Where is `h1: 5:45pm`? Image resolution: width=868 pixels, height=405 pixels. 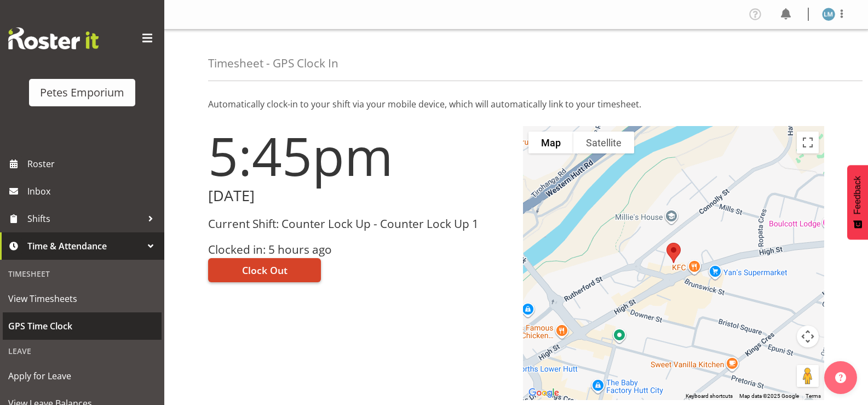
h1: 5:45pm is located at coordinates (359, 156).